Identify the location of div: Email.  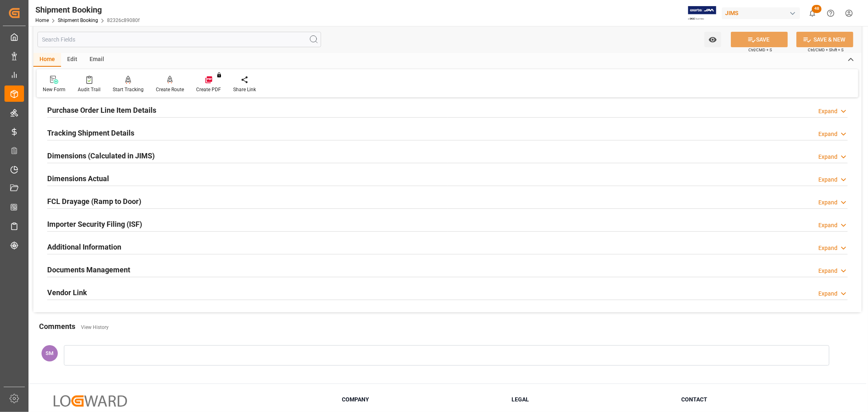
(97, 60).